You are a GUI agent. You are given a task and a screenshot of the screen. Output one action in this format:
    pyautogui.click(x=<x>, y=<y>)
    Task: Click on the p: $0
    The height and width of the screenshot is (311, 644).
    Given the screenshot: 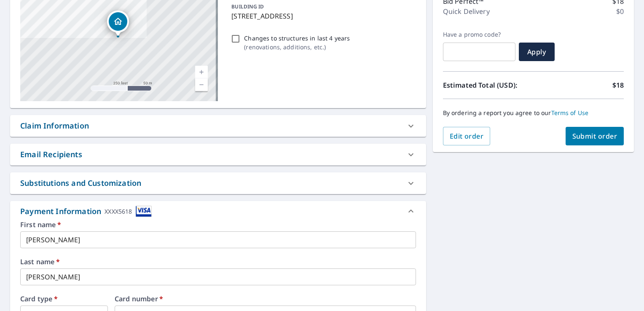 What is the action you would take?
    pyautogui.click(x=620, y=11)
    